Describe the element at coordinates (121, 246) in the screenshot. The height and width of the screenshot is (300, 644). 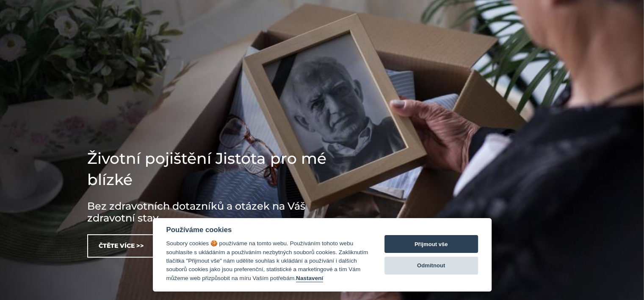
I see `a: Čtěte více >>` at that location.